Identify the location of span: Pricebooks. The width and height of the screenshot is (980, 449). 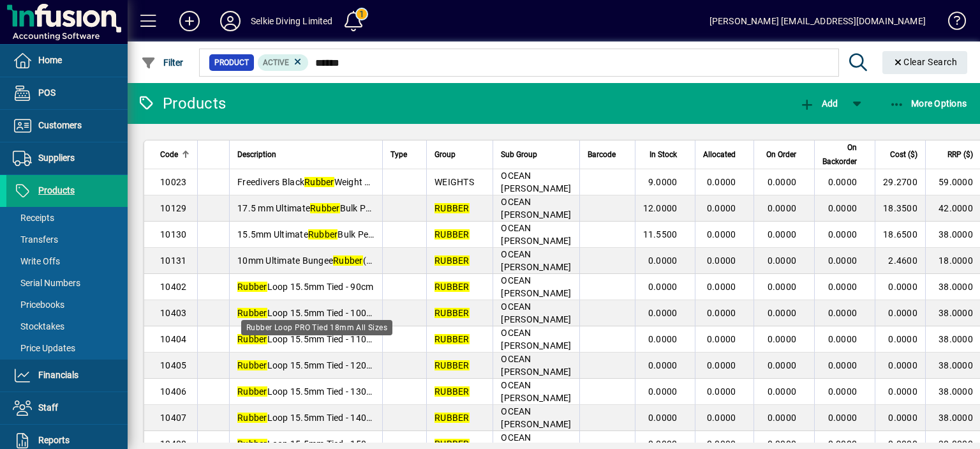
(38, 305).